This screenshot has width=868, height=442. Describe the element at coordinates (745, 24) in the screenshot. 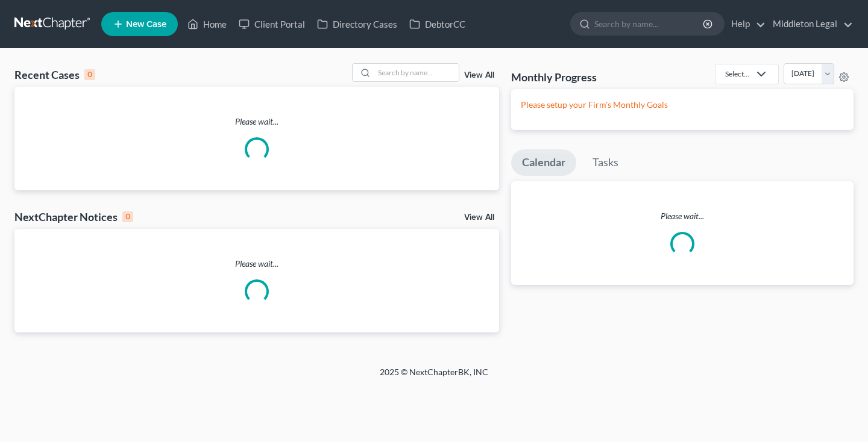

I see `a: Help` at that location.